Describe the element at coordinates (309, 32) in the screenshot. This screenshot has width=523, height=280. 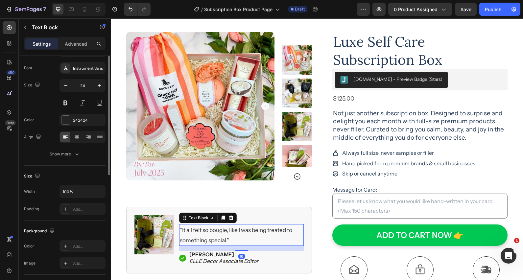
I see `h1: Luxe Self Care Subscription Box` at that location.